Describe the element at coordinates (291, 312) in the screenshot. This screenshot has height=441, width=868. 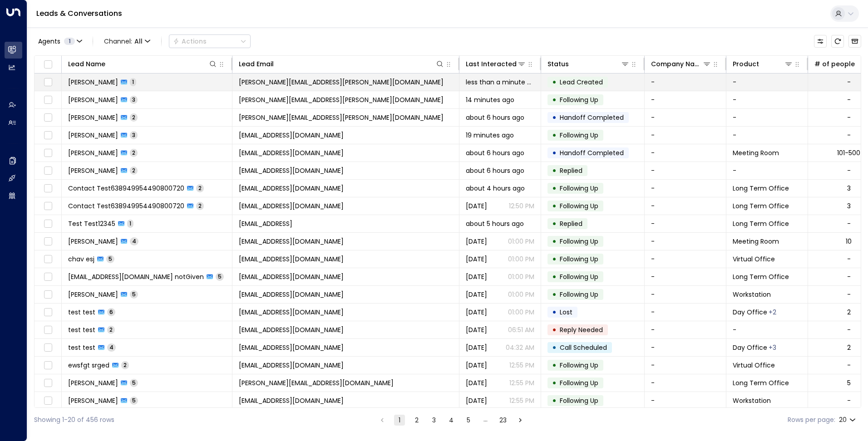
I see `span: holger.aroca@gmail.com` at that location.